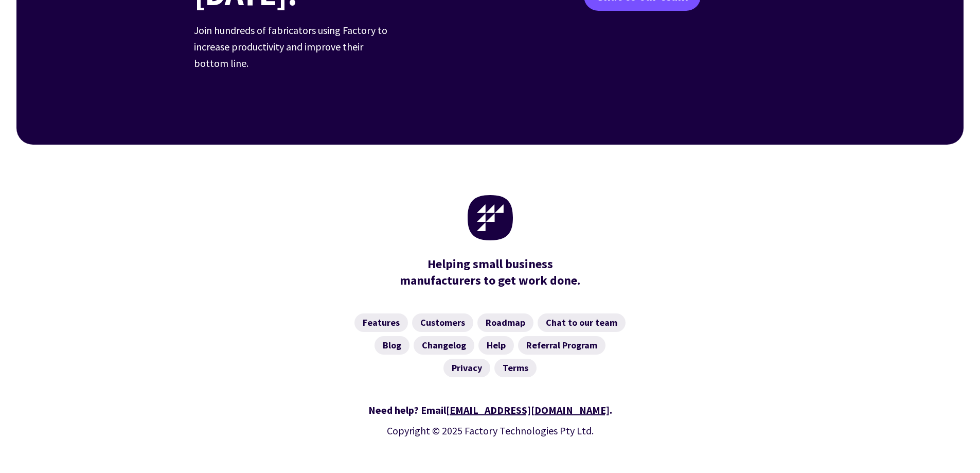 The image size is (980, 473). What do you see at coordinates (381, 322) in the screenshot?
I see `a: Features` at bounding box center [381, 322].